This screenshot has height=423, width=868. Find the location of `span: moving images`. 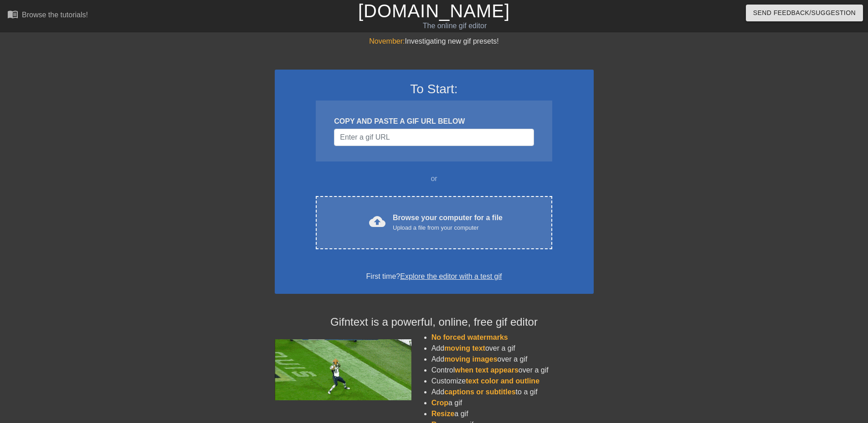

span: moving images is located at coordinates (471, 359).